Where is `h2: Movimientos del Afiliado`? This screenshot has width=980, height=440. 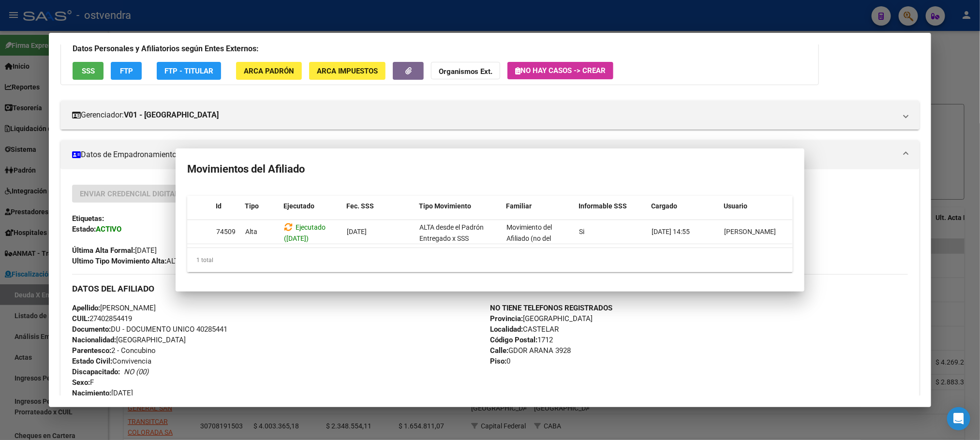
h2: Movimientos del Afiliado is located at coordinates (490, 169).